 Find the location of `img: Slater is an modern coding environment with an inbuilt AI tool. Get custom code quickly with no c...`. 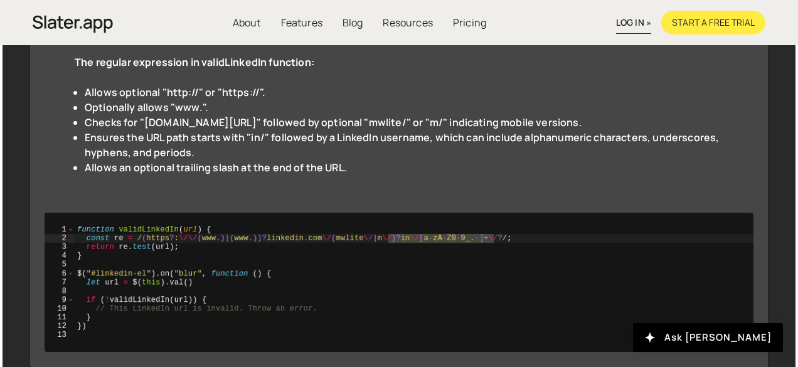

img: Slater is an modern coding environment with an inbuilt AI tool. Get custom code quickly with no c... is located at coordinates (73, 24).